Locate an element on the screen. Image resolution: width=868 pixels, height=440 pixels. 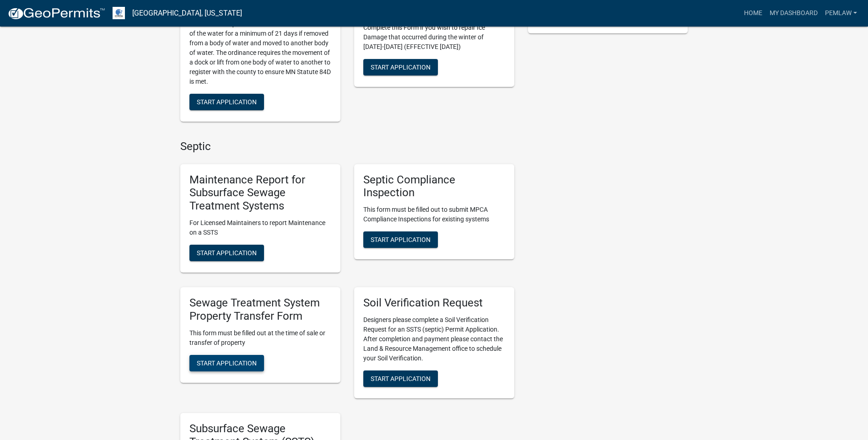
img: Otter Tail County, Minnesota is located at coordinates (118, 13).